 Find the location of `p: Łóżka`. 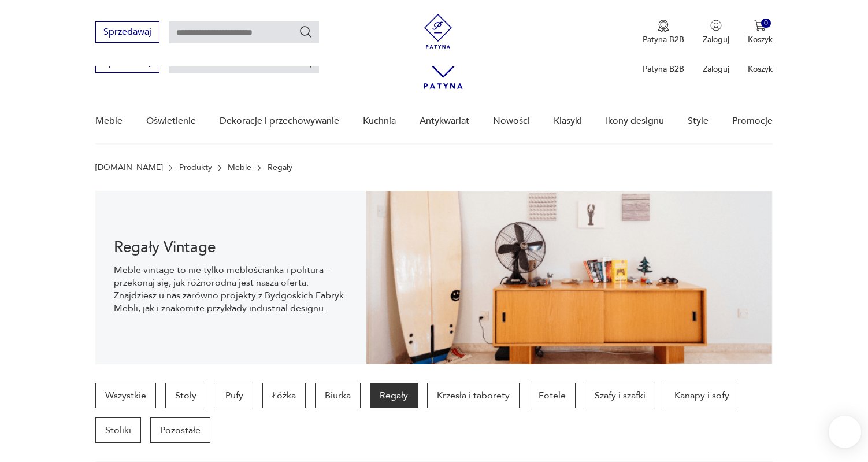

p: Łóżka is located at coordinates (284, 395).